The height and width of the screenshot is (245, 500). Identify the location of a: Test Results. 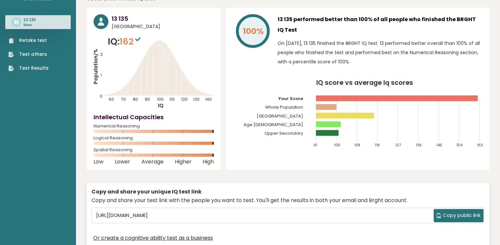
(28, 68).